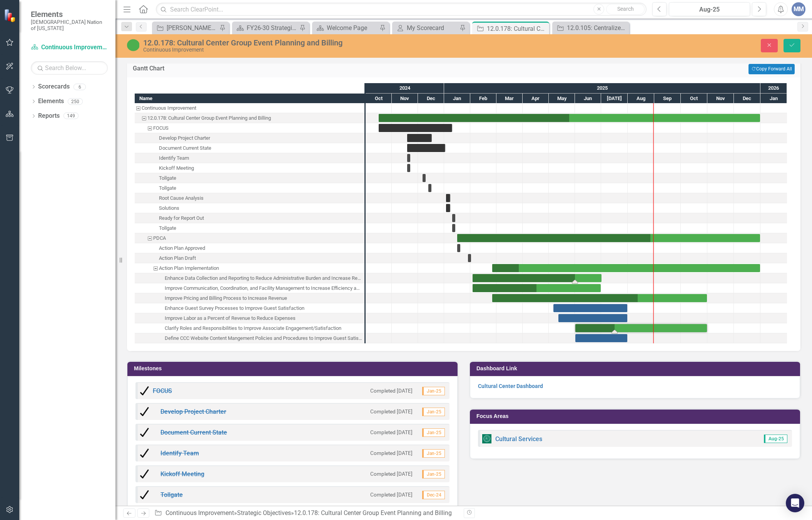  Describe the element at coordinates (49, 116) in the screenshot. I see `a: Reports` at that location.